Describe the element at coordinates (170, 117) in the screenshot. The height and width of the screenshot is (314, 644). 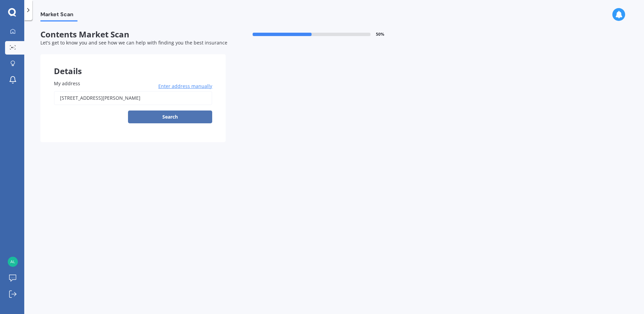
I see `button: Search` at that location.